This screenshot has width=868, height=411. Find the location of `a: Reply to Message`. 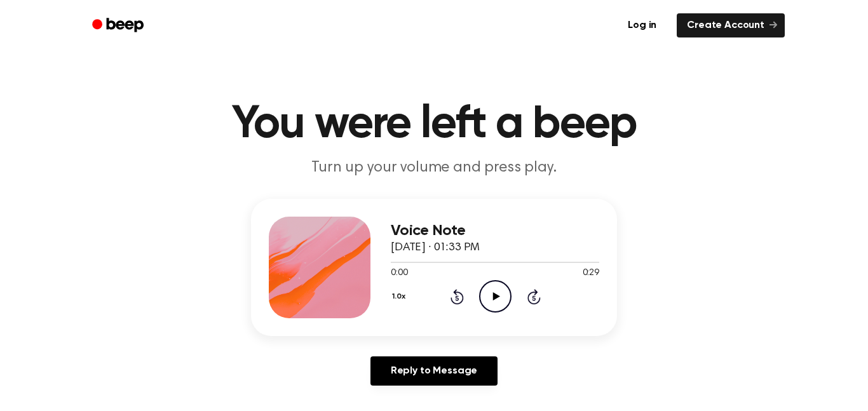

a: Reply to Message is located at coordinates (434, 371).